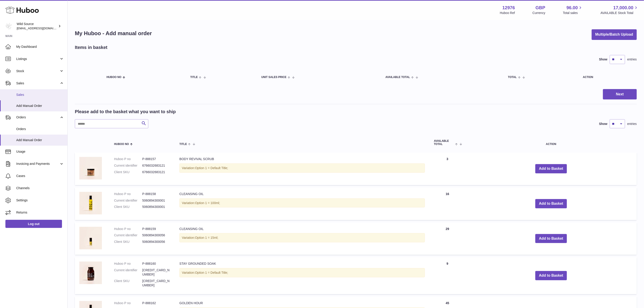 This screenshot has width=644, height=308. I want to click on img: STAY GROUNDED SOAK, so click(91, 273).